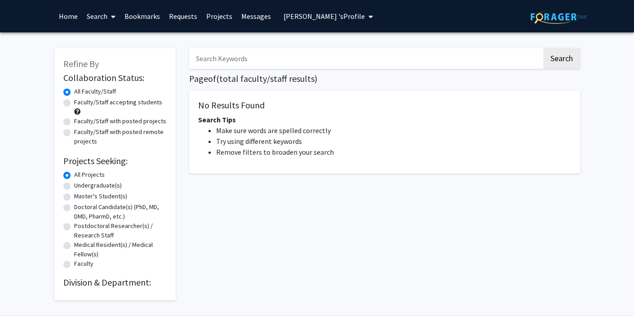 The height and width of the screenshot is (322, 634). I want to click on a: Home, so click(68, 16).